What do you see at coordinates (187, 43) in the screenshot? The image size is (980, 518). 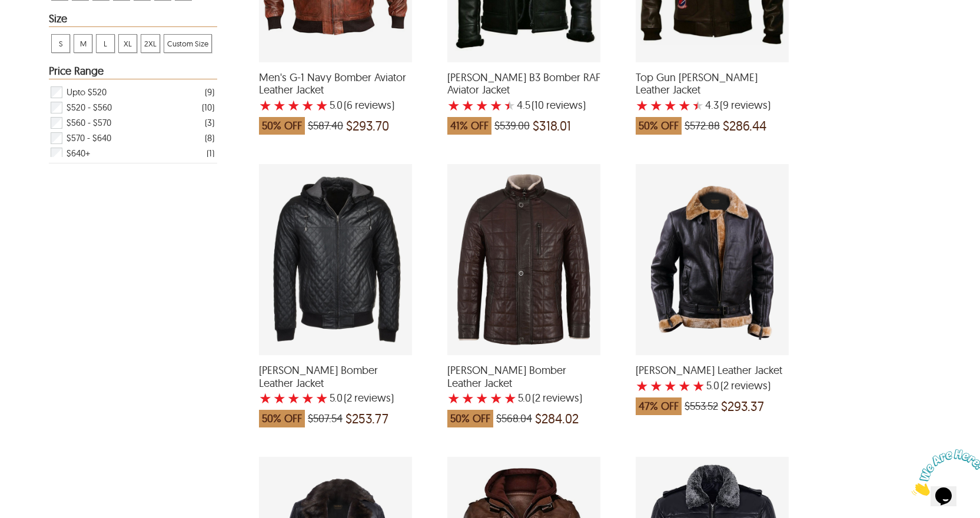 I see `span: Custom Size` at bounding box center [187, 43].